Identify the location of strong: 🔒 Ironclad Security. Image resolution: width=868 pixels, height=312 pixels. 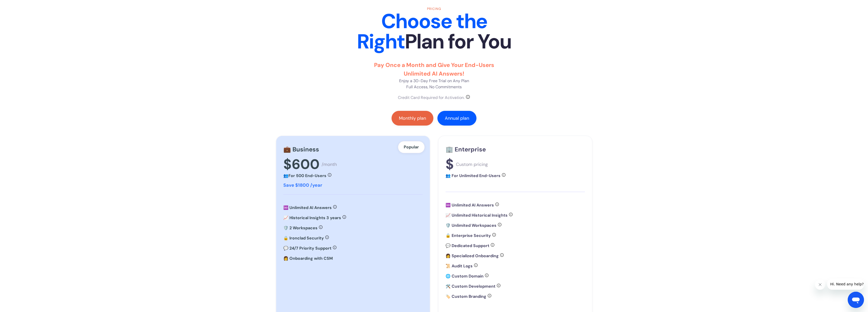
(304, 238).